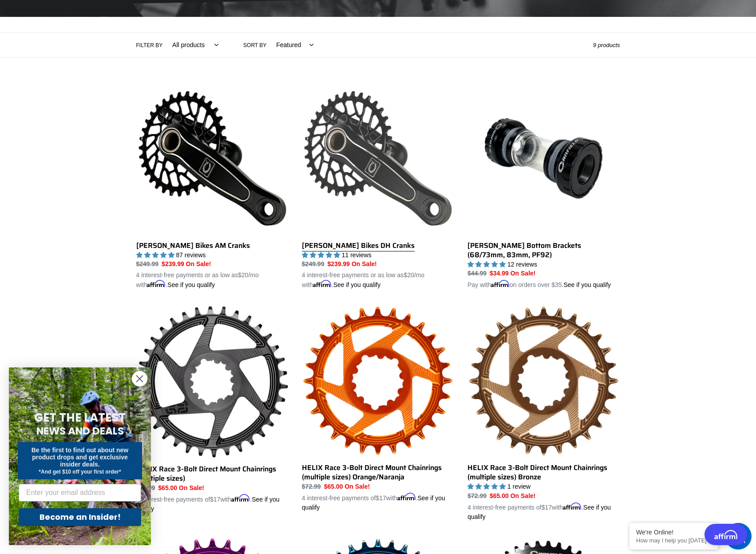 The height and width of the screenshot is (554, 756). I want to click on label: Filter by, so click(149, 45).